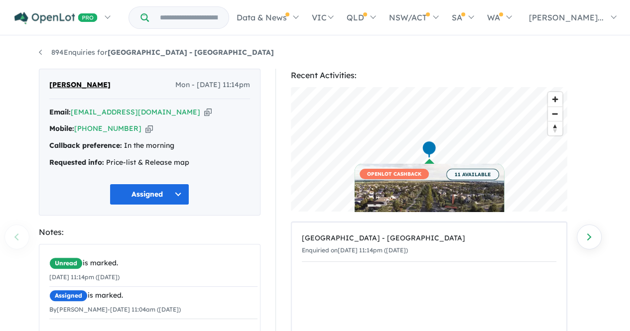 Image resolution: width=630 pixels, height=331 pixels. Describe the element at coordinates (150, 163) in the screenshot. I see `div: Price-list & Release map` at that location.